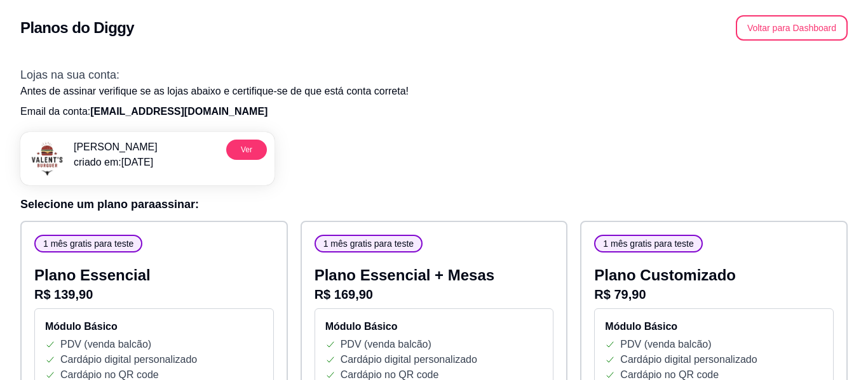 This screenshot has height=380, width=868. Describe the element at coordinates (434, 91) in the screenshot. I see `p: Antes de assinar verifique se as lojas abaixo e certifique-se de que está conta correta!` at that location.